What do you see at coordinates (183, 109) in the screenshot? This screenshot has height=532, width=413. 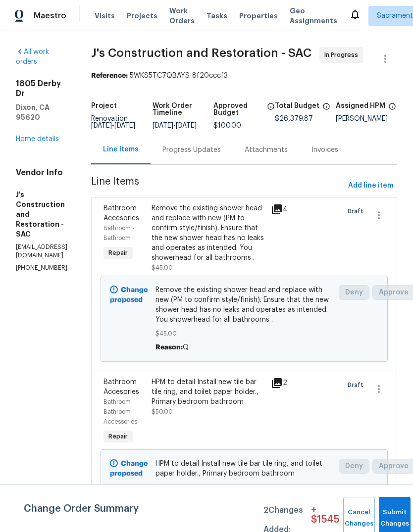 I see `h5: Work Order Timeline` at bounding box center [183, 109].